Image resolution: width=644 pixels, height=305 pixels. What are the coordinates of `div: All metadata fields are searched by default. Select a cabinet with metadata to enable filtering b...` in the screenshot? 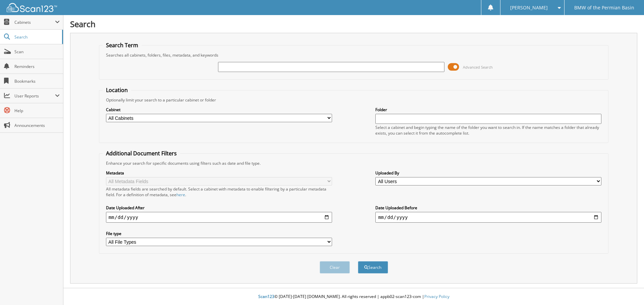 It's located at (219, 192).